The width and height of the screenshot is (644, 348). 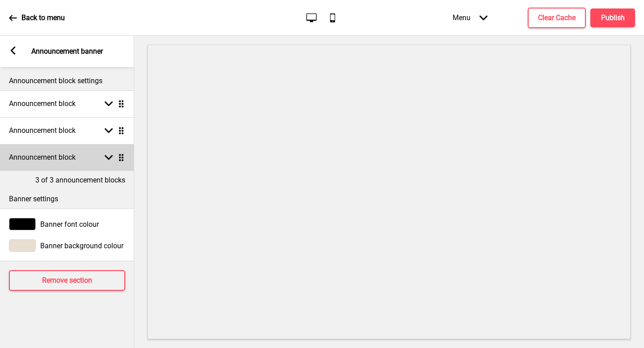 I want to click on p: Back to menu, so click(x=43, y=18).